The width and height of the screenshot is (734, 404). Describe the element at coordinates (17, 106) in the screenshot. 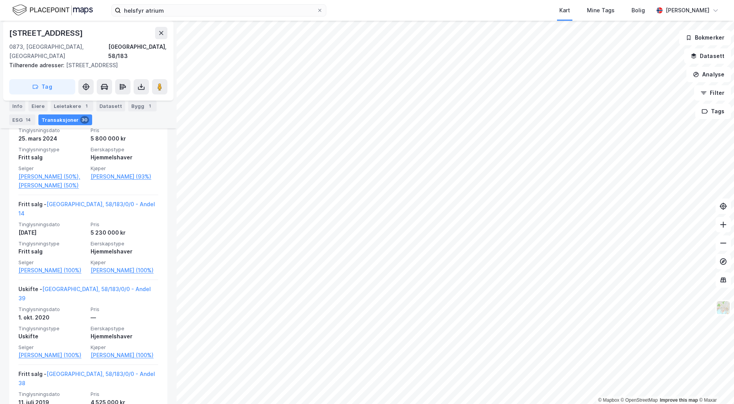

I see `div: Info` at that location.